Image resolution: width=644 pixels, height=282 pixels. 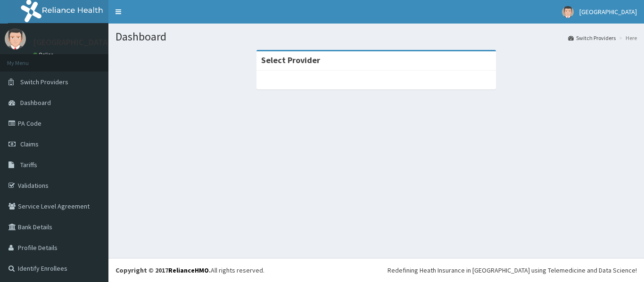 What do you see at coordinates (44, 54) in the screenshot?
I see `a: Online` at bounding box center [44, 54].